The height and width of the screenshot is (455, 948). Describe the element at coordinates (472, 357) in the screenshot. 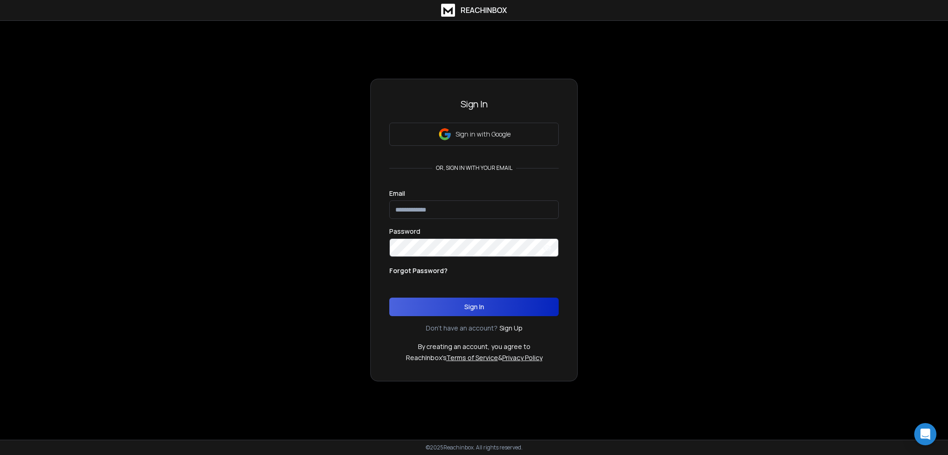

I see `a: Terms of Service` at that location.